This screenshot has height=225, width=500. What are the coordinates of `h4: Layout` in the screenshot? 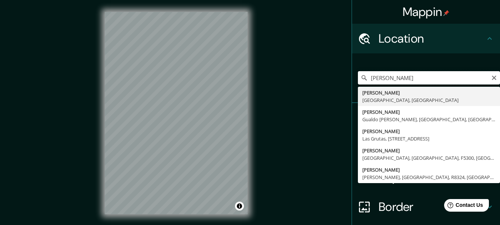 It's located at (432, 177).